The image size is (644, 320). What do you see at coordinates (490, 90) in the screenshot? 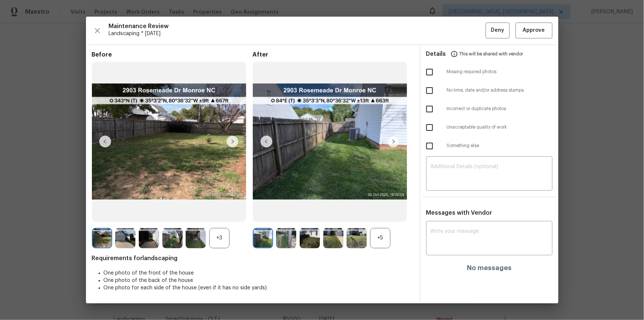
I see `div: No time, date and/or address stamps` at bounding box center [490, 90].